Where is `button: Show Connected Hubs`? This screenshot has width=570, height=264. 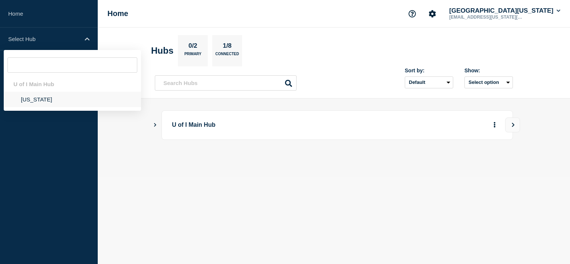
button: Show Connected Hubs is located at coordinates (155, 125).